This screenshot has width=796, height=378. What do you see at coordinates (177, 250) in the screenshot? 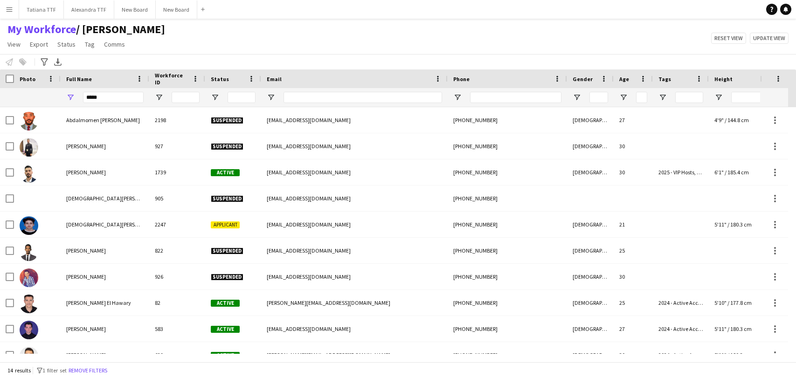
I see `div: 822` at bounding box center [177, 250].